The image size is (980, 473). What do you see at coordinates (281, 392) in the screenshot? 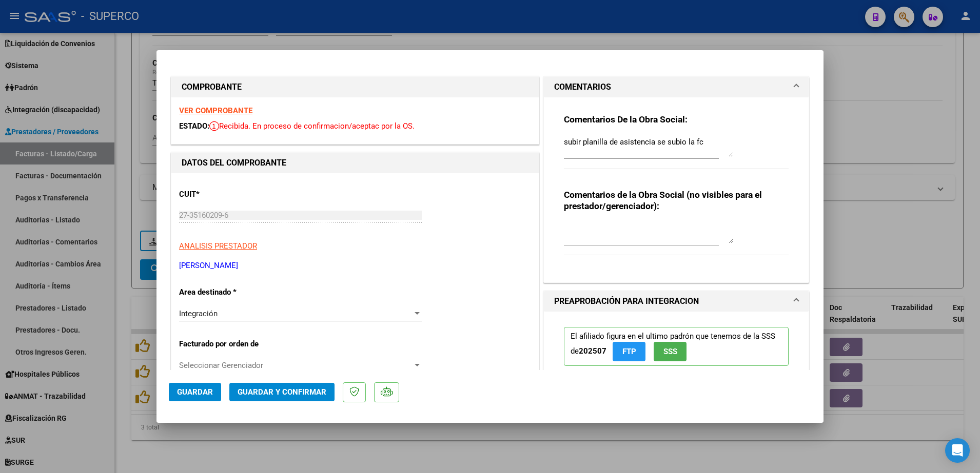
I see `span: Guardar y Confirmar` at bounding box center [281, 392].